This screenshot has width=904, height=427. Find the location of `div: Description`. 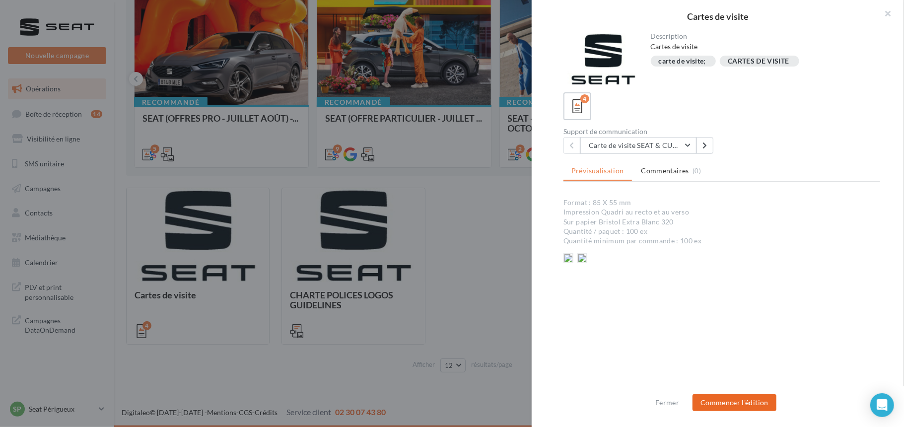

div: Description is located at coordinates (762, 36).